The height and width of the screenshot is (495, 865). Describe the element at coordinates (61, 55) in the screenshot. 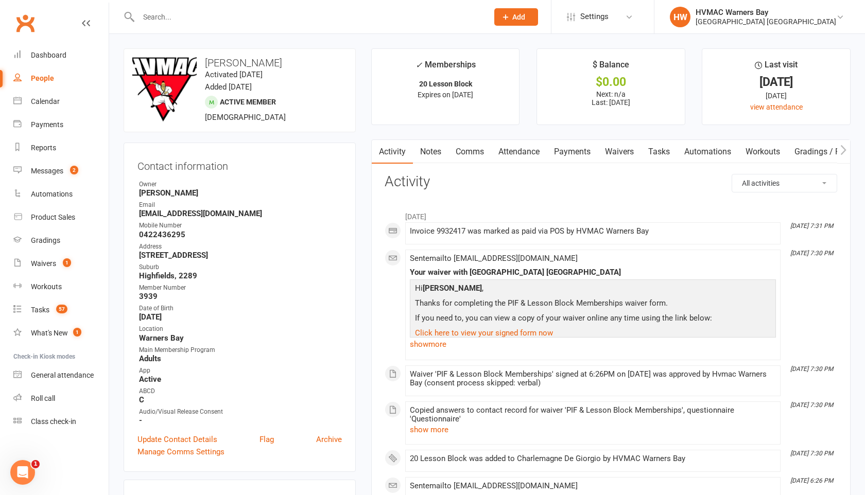

I see `a: Dashboard` at that location.